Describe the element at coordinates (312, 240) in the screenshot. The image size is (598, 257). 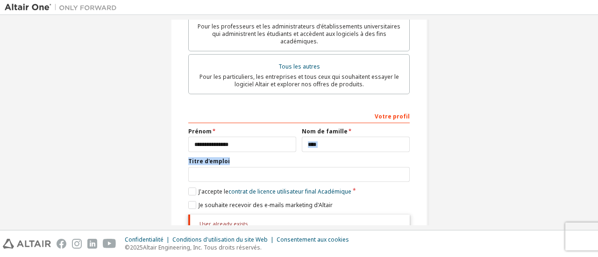
I see `font: Consentement aux cookies` at that location.